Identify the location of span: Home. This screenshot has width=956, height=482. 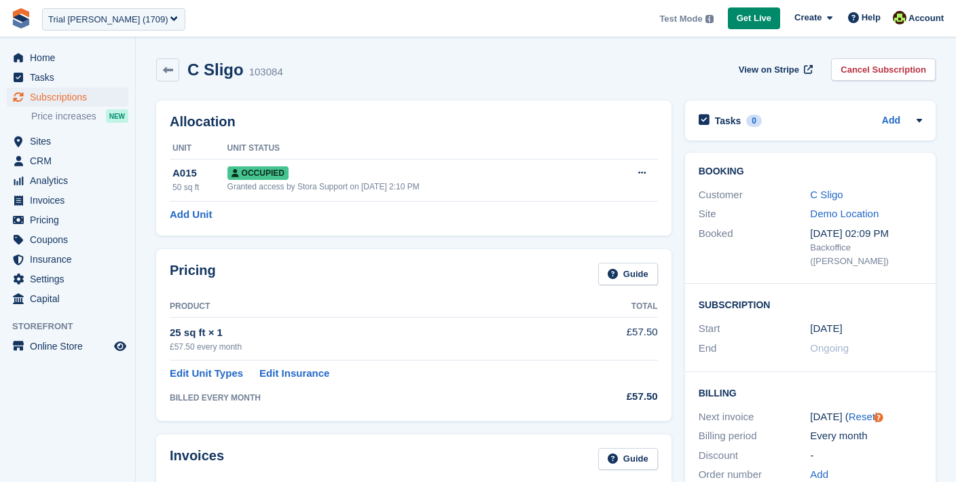
(71, 58).